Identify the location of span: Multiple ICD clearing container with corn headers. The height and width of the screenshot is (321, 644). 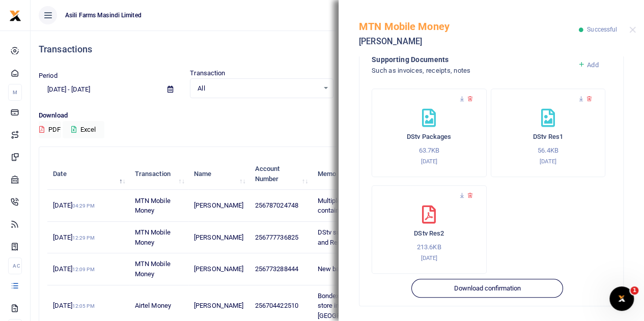
(358, 205).